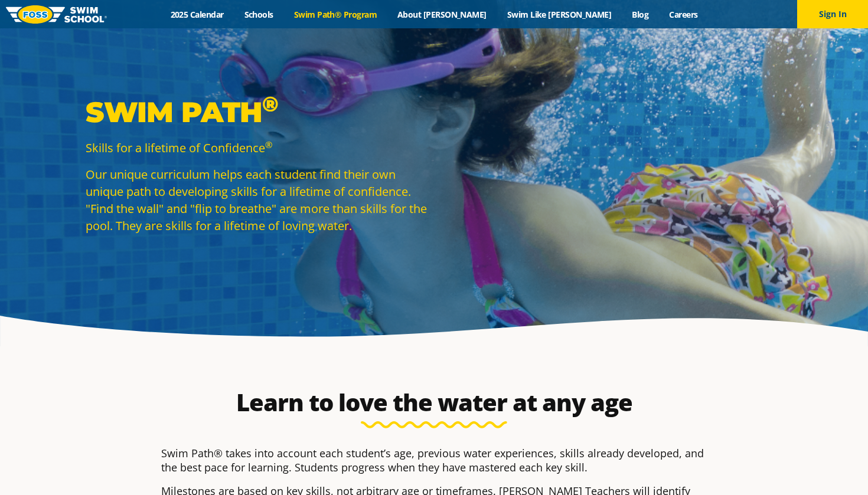 This screenshot has height=495, width=868. What do you see at coordinates (640, 14) in the screenshot?
I see `a: Blog` at bounding box center [640, 14].